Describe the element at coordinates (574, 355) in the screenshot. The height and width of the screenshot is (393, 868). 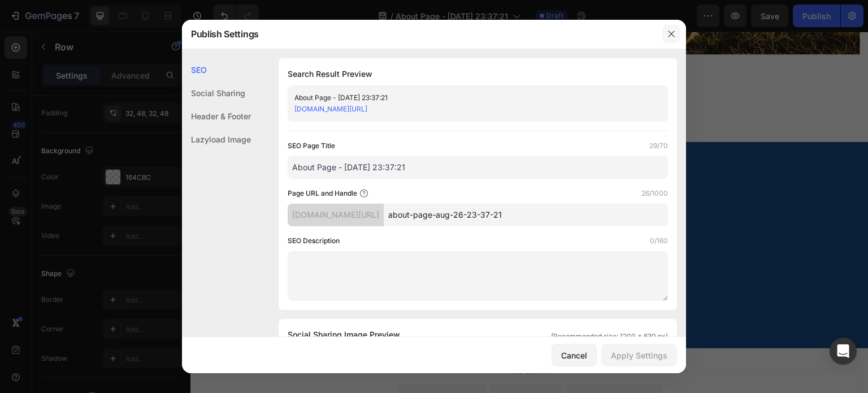
I see `button: Cancel` at that location.